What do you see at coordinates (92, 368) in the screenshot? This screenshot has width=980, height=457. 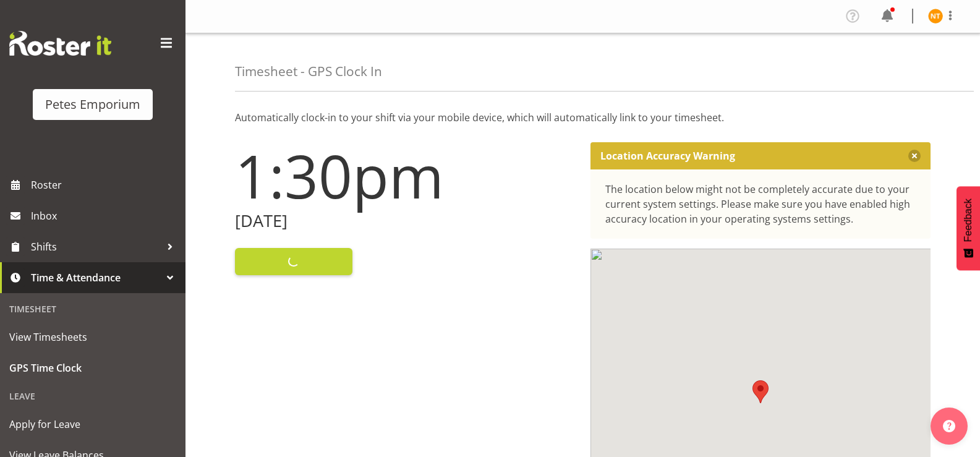 I see `a: GPS Time Clock` at bounding box center [92, 368].